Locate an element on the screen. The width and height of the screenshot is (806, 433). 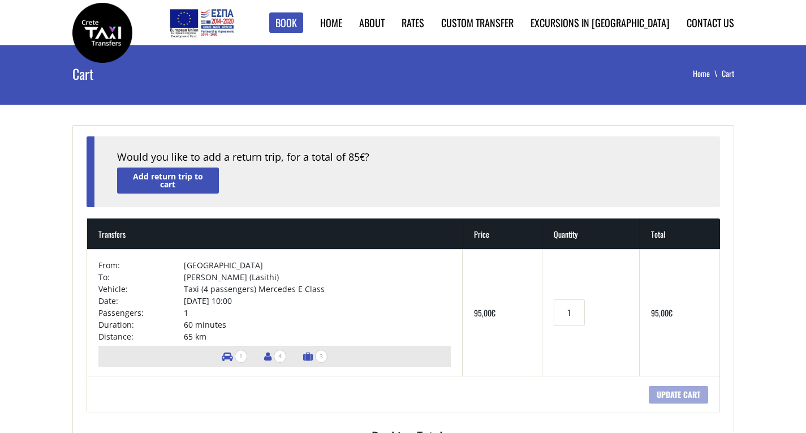
li: Number of luggage items is located at coordinates (315, 356).